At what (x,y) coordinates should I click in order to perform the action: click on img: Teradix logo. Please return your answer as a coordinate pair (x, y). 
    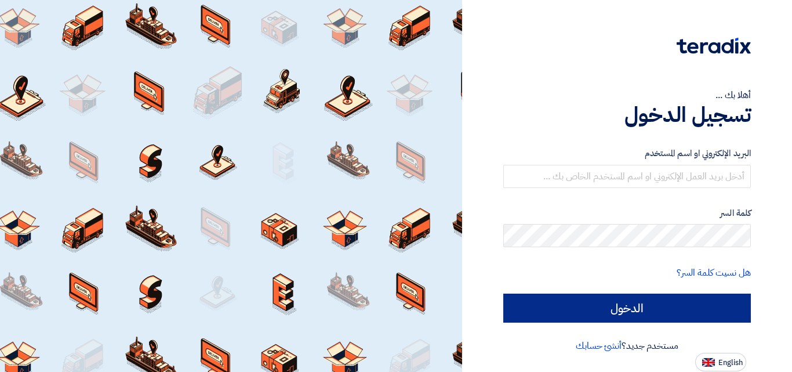
    Looking at the image, I should click on (714, 46).